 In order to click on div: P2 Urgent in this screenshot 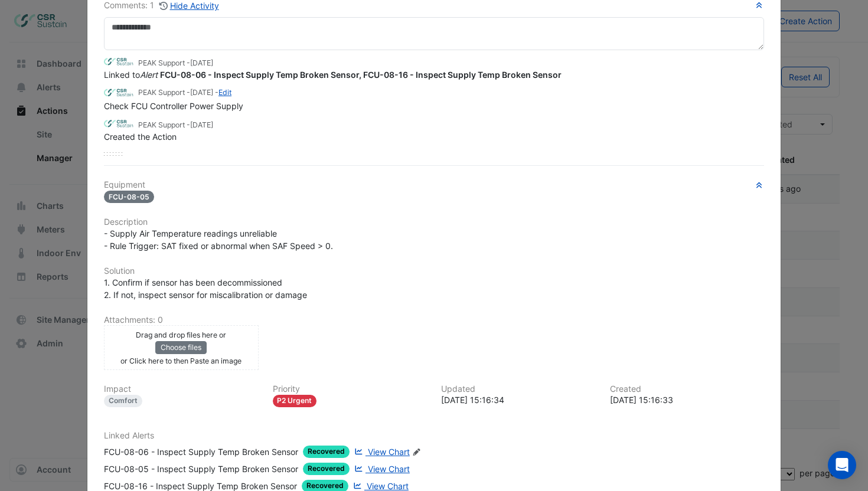, I will do `click(295, 400)`.